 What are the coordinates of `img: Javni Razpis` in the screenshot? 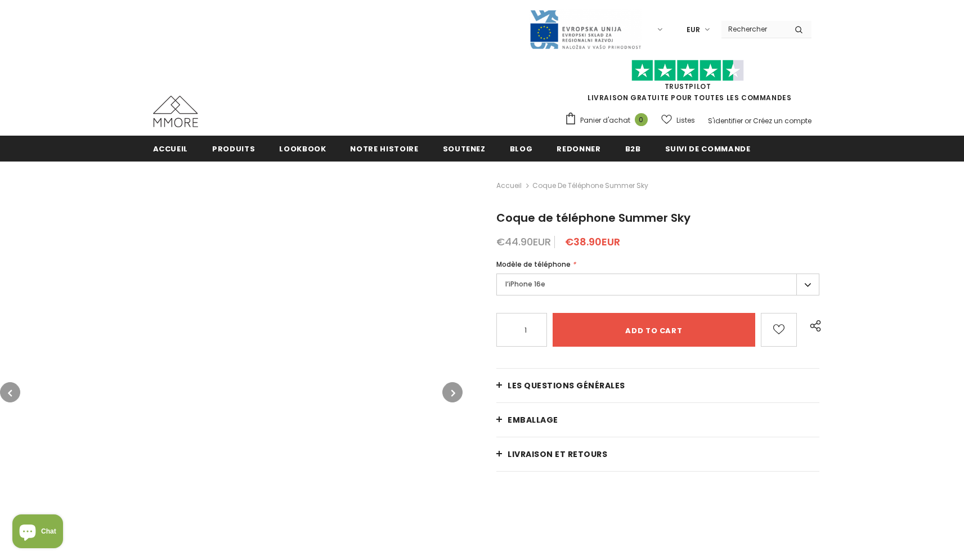 It's located at (585, 29).